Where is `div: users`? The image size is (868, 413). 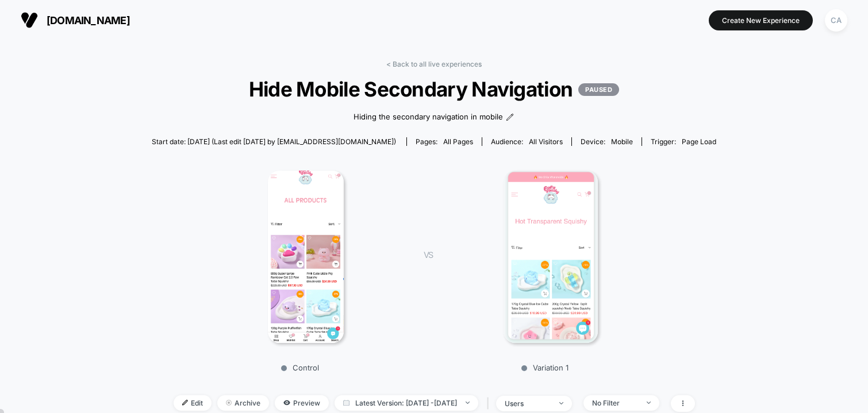 div: users is located at coordinates (527, 403).